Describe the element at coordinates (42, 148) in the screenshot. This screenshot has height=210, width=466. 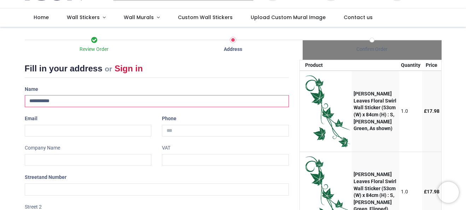
I see `label: Company Name` at that location.